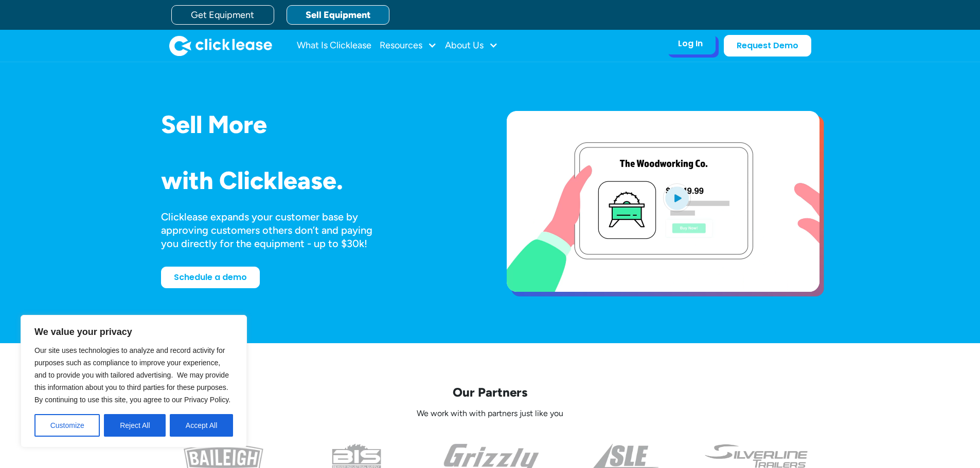  I want to click on a: open lightbox, so click(663, 201).